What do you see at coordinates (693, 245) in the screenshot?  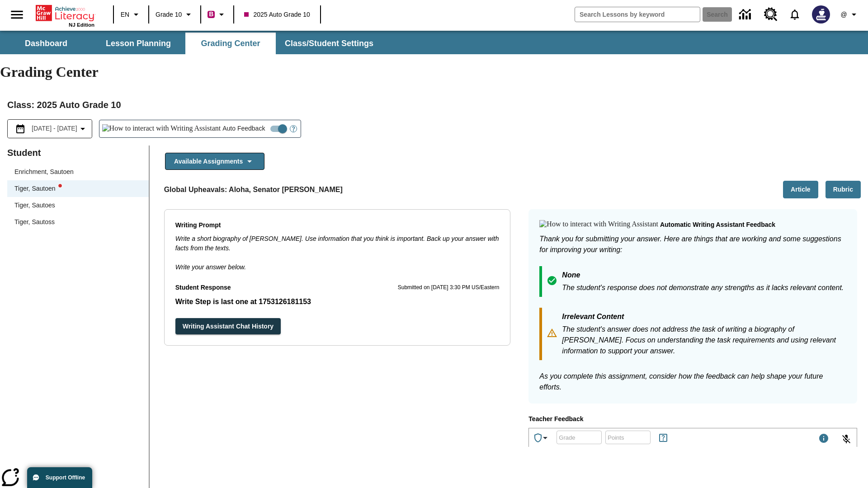 I see `p: Thank you for submitting your answer. Here are things that are working and some suggestions for i...` at bounding box center [693, 245].